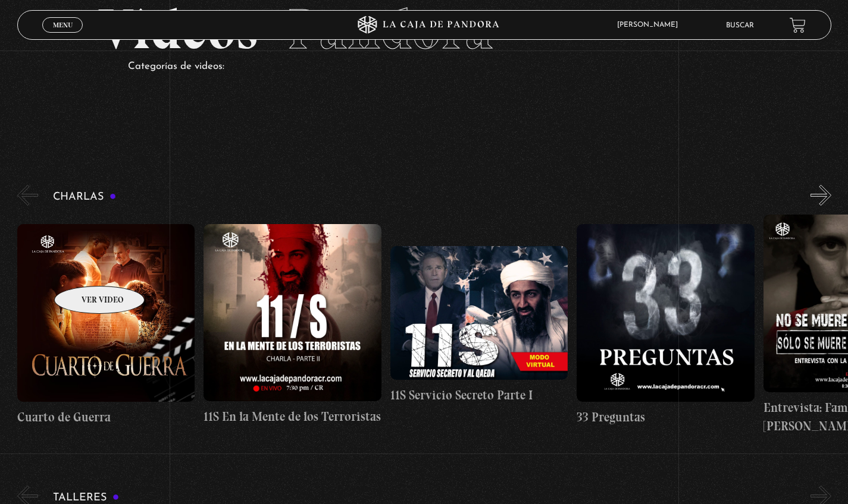  What do you see at coordinates (106, 325) in the screenshot?
I see `a: Cuarto de Guerra` at bounding box center [106, 325].